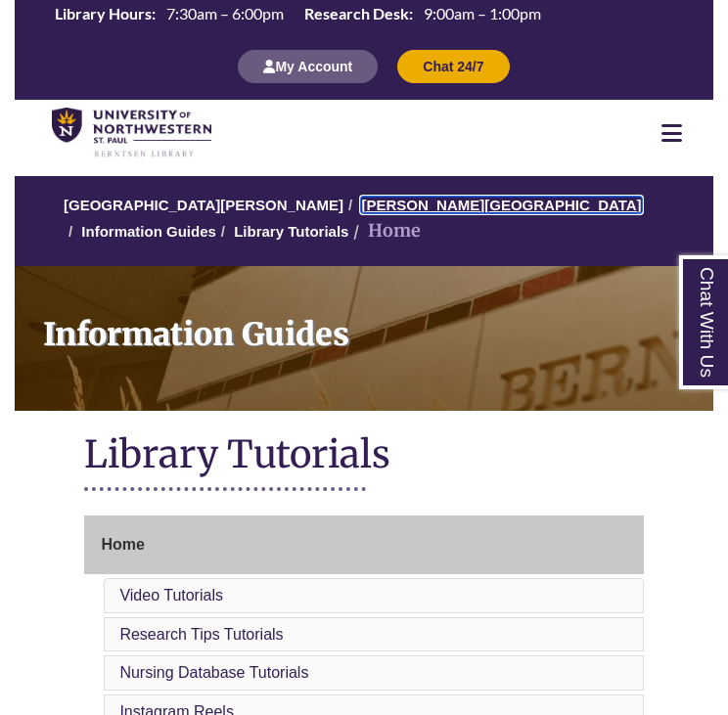 Image resolution: width=728 pixels, height=715 pixels. Describe the element at coordinates (482, 13) in the screenshot. I see `span: 9:00am – 1:00pm` at that location.